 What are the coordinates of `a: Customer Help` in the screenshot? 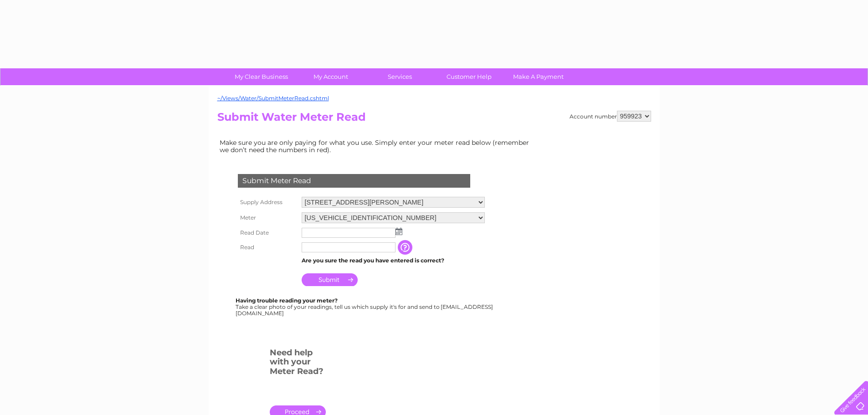 It's located at (469, 76).